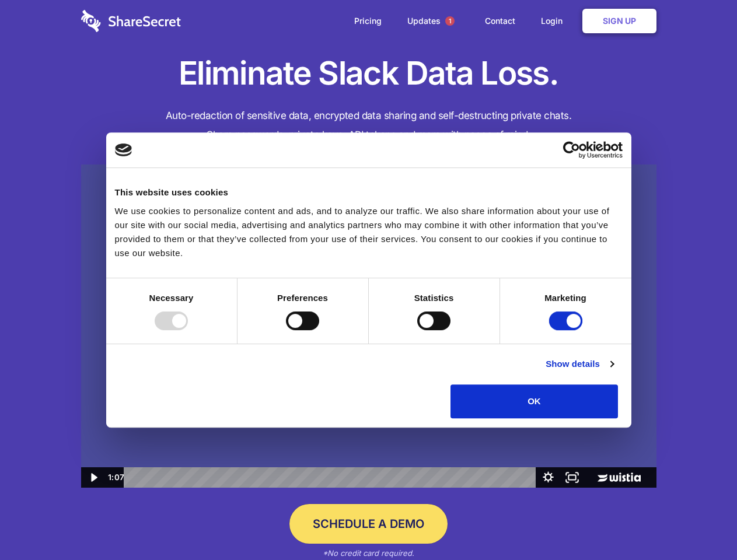 This screenshot has height=560, width=737. I want to click on img: logo, so click(124, 150).